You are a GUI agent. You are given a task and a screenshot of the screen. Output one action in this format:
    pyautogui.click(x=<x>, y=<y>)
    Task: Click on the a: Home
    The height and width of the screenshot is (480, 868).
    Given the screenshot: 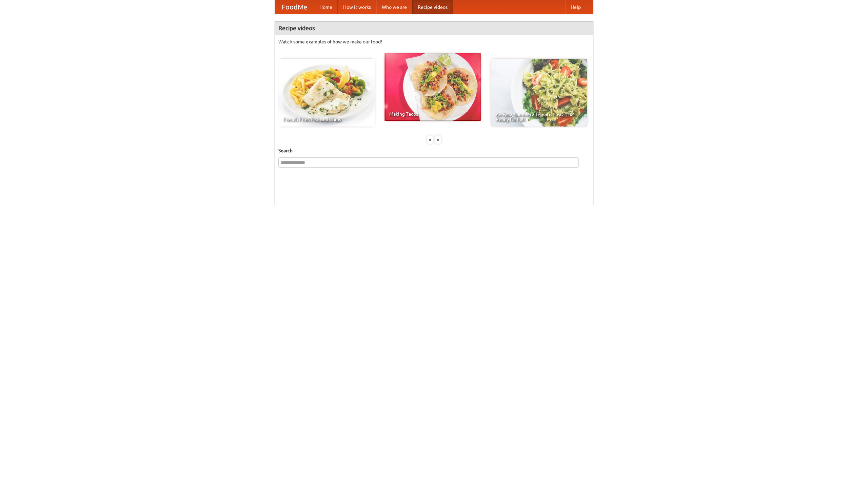 What is the action you would take?
    pyautogui.click(x=326, y=7)
    